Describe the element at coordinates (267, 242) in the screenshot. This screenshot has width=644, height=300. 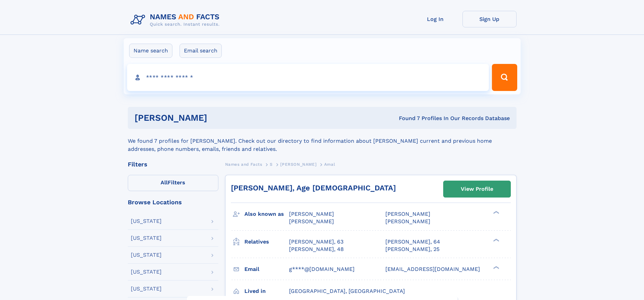
I see `h3: Relatives` at that location.